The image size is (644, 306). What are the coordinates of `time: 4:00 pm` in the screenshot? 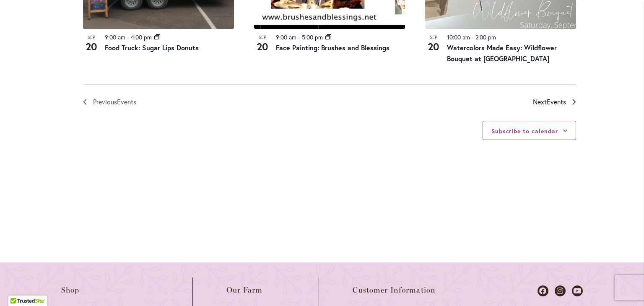 It's located at (142, 37).